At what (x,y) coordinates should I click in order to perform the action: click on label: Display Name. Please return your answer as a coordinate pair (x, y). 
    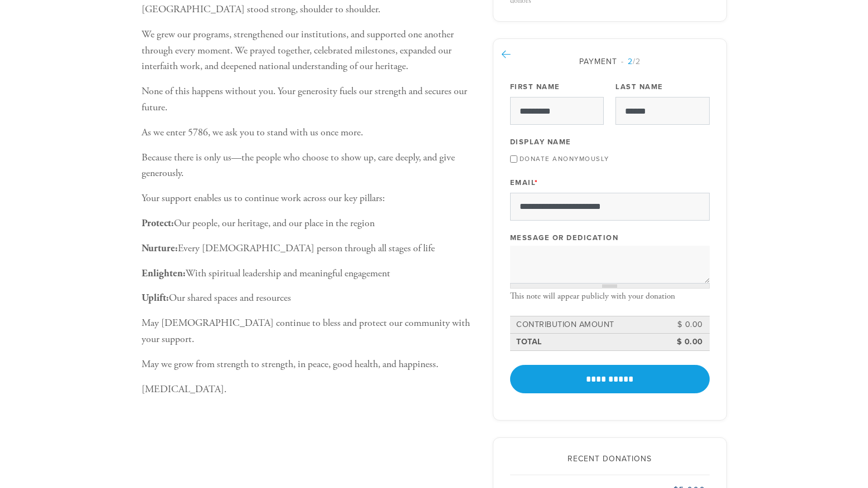
    Looking at the image, I should click on (541, 142).